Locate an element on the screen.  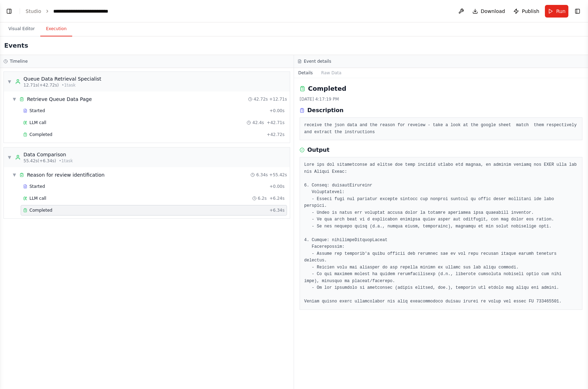
span: + 55.42s is located at coordinates (278, 175).